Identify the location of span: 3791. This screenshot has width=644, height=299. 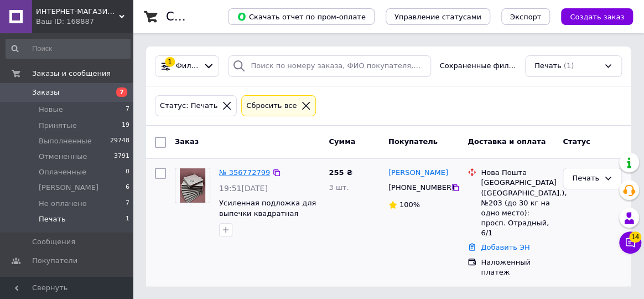
(122, 157).